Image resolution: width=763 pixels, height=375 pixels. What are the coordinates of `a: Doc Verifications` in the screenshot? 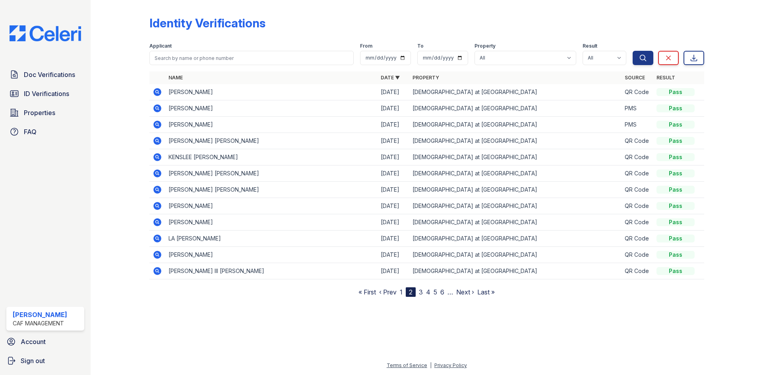 It's located at (45, 75).